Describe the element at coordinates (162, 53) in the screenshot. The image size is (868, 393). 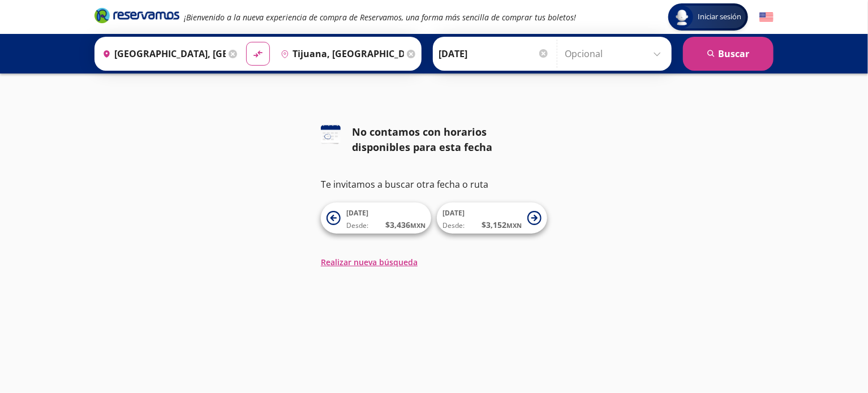
I see `input: Buscar Origen` at that location.